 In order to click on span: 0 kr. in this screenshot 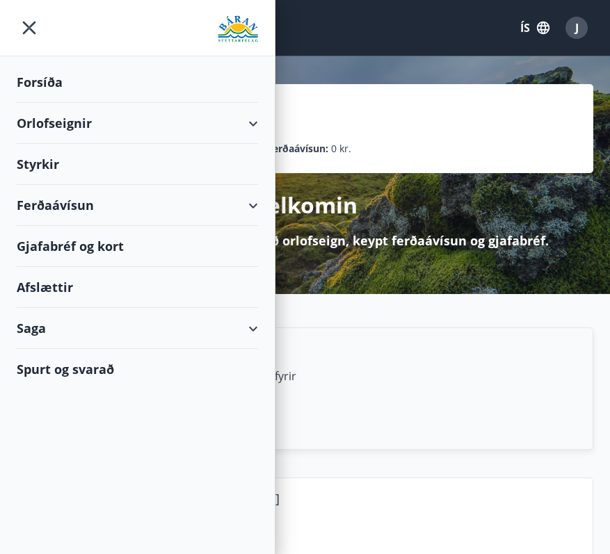, I will do `click(341, 149)`.